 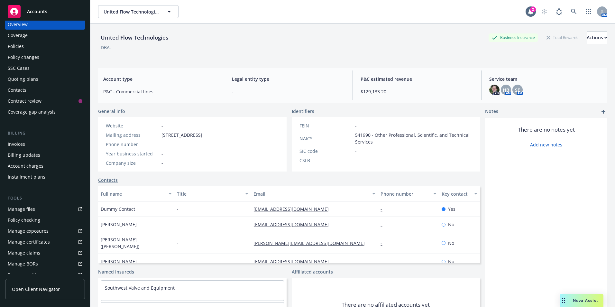 I want to click on div: Company size, so click(x=132, y=163).